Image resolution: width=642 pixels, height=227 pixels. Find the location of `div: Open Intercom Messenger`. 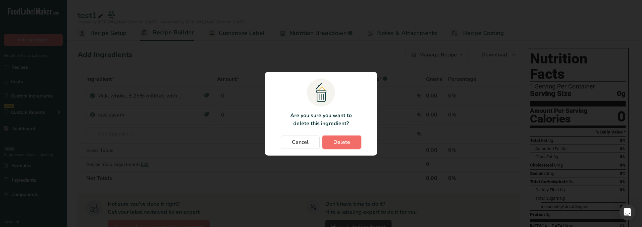

div: Open Intercom Messenger is located at coordinates (627, 213).